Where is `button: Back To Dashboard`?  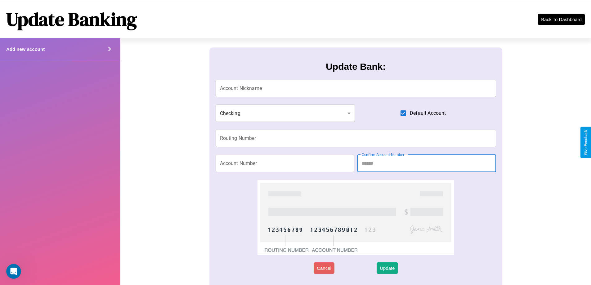
button: Back To Dashboard is located at coordinates (561, 19).